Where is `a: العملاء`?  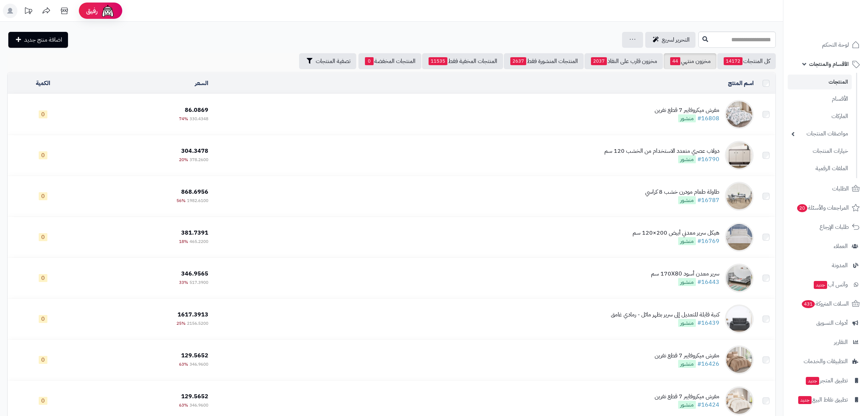 a: العملاء is located at coordinates (826, 246).